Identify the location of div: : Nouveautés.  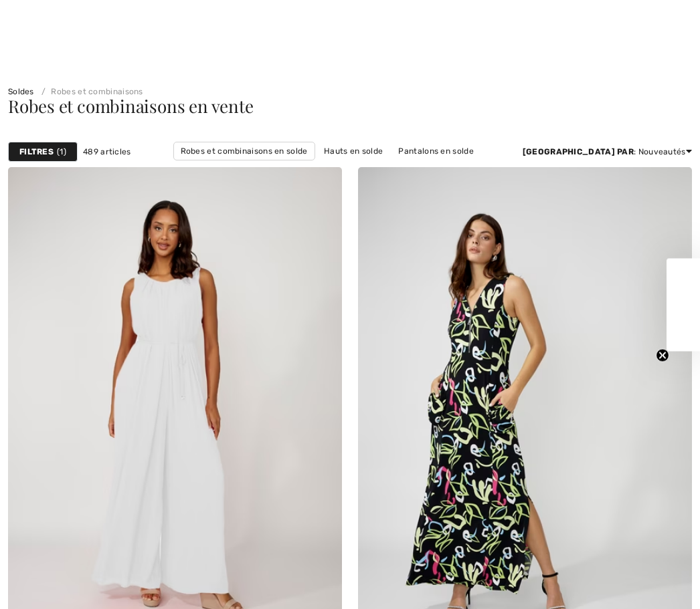
(607, 152).